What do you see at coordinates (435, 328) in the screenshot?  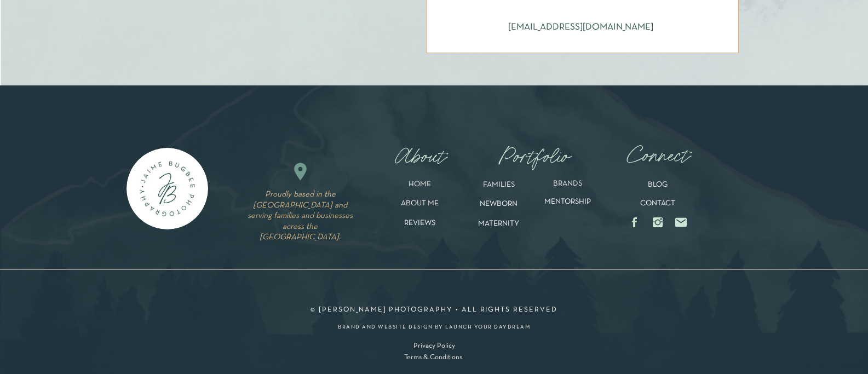 I see `a: brand and website design by launch your daydream` at bounding box center [435, 328].